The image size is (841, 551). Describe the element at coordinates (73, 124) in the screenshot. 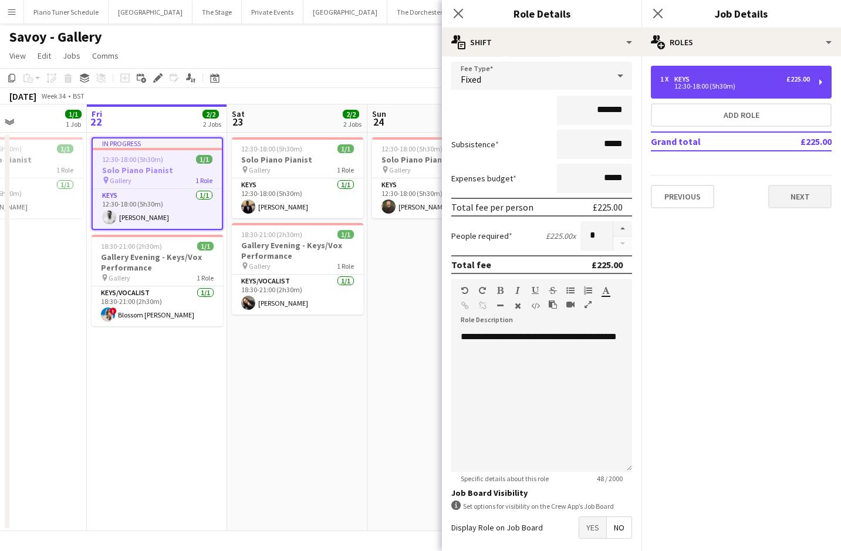

I see `div: 1 Job` at that location.